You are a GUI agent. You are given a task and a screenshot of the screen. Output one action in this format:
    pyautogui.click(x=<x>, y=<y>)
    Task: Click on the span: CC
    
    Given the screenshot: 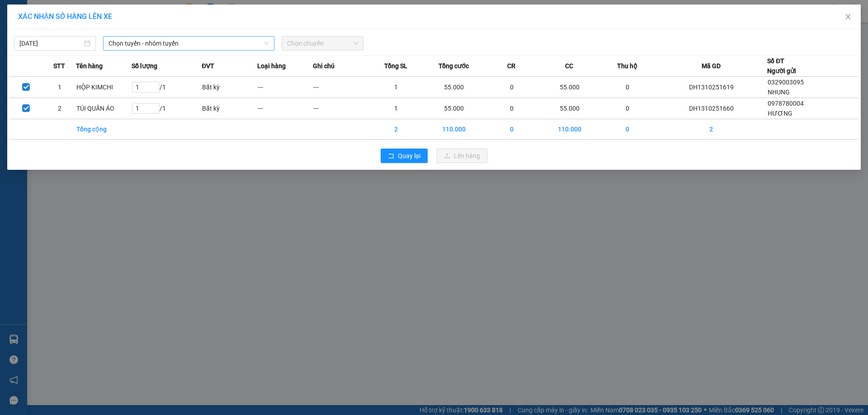 What is the action you would take?
    pyautogui.click(x=569, y=66)
    